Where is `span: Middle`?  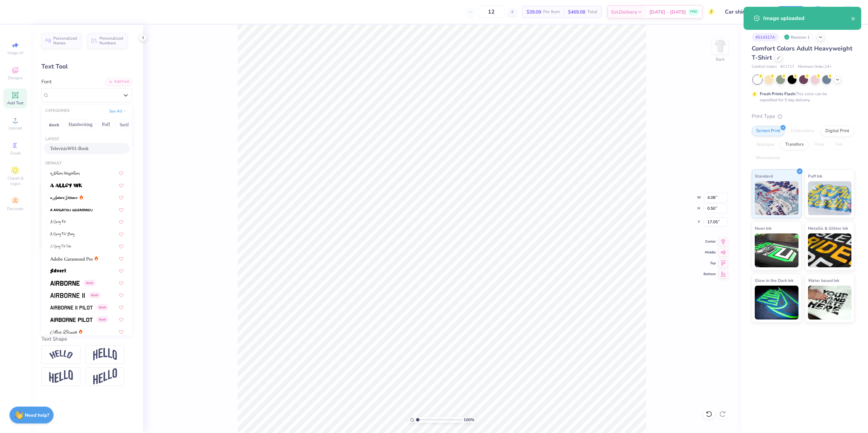
span: Middle is located at coordinates (710, 253).